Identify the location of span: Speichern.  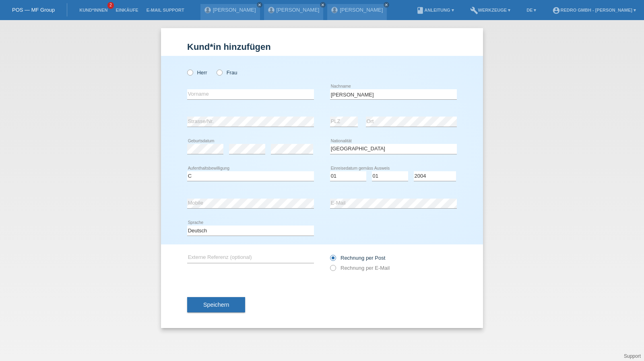
(216, 305).